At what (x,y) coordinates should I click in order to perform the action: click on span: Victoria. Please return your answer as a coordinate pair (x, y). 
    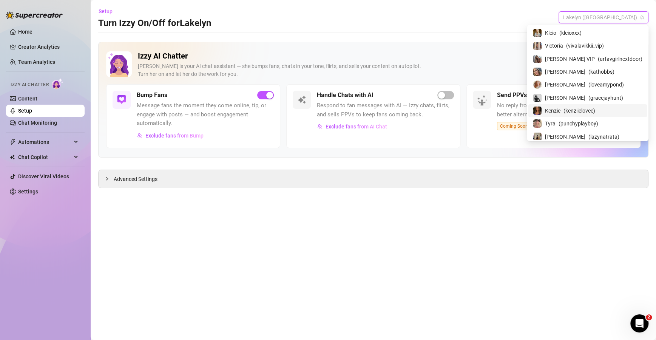
    Looking at the image, I should click on (554, 46).